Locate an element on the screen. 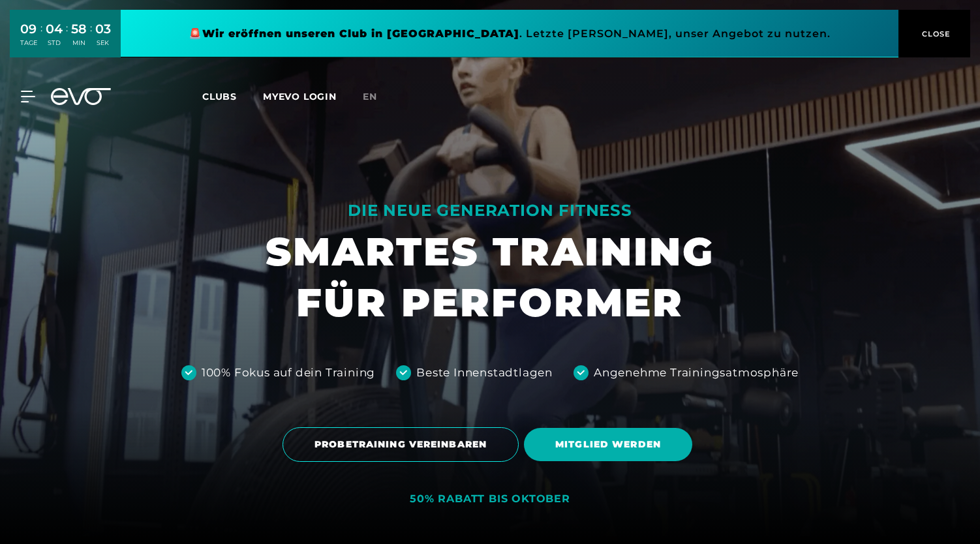 Image resolution: width=980 pixels, height=544 pixels. h1: SMARTES TRAINING FÜR PERFORMER is located at coordinates (490, 278).